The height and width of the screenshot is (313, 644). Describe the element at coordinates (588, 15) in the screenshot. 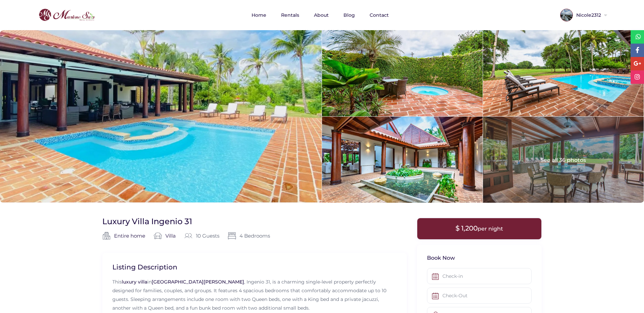

I see `span: Nicole2312` at that location.